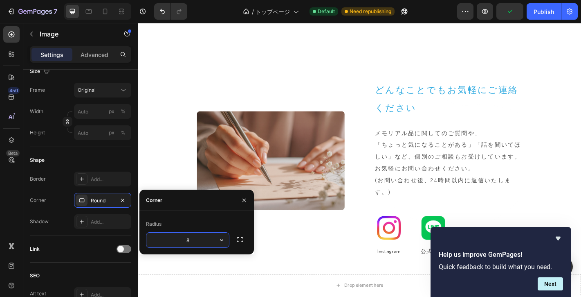  I want to click on label: Width, so click(36, 111).